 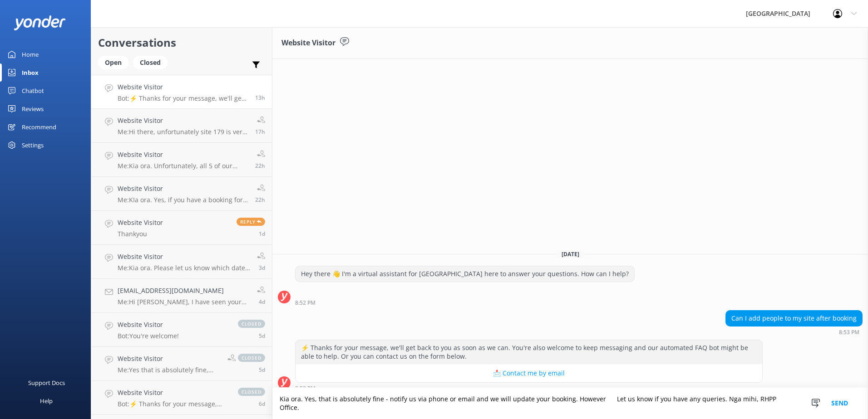 I want to click on div: Home, so click(x=30, y=55).